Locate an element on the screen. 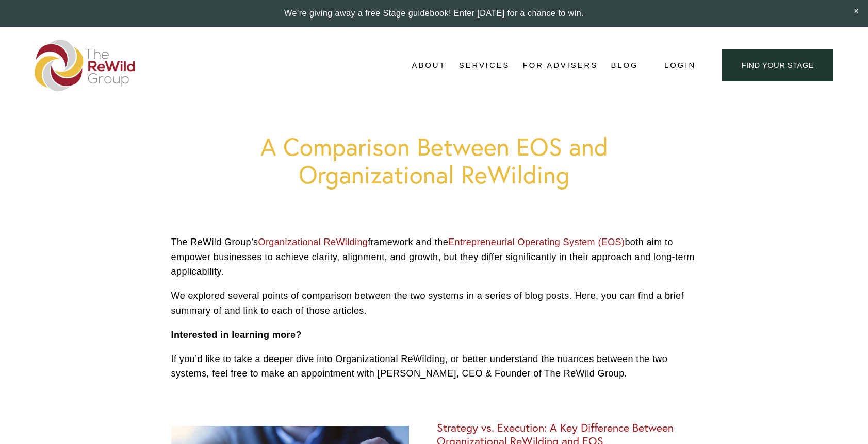 The width and height of the screenshot is (868, 444). a: For Advisers is located at coordinates (560, 66).